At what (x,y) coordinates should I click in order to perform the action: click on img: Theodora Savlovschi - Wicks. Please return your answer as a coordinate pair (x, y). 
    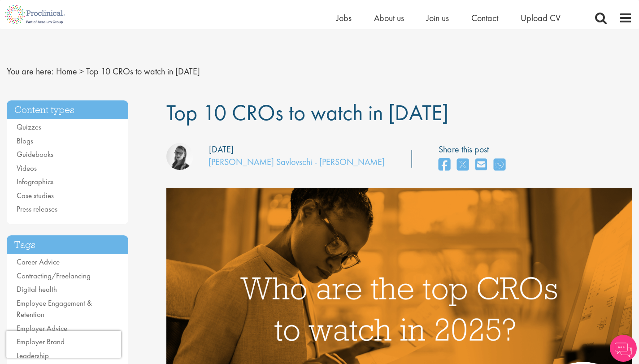
    Looking at the image, I should click on (180, 156).